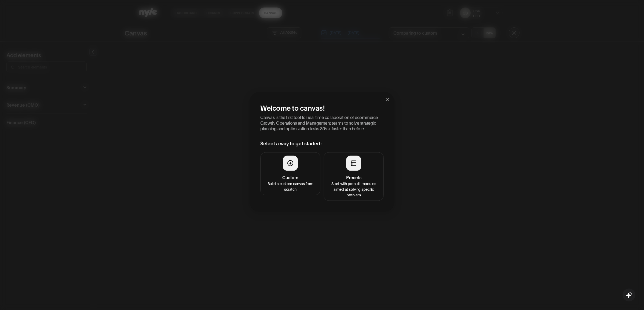 The image size is (644, 310). I want to click on p: Canvas is the first tool for real time collaboration of ecommerce Growth, Operations and Manageme..., so click(322, 122).